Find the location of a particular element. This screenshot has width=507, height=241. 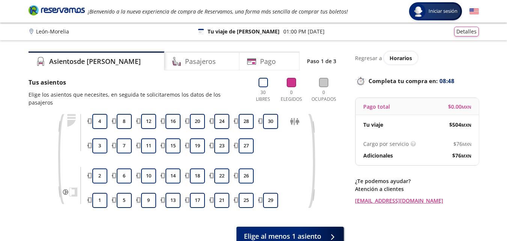

h4: Pago is located at coordinates (268, 61).